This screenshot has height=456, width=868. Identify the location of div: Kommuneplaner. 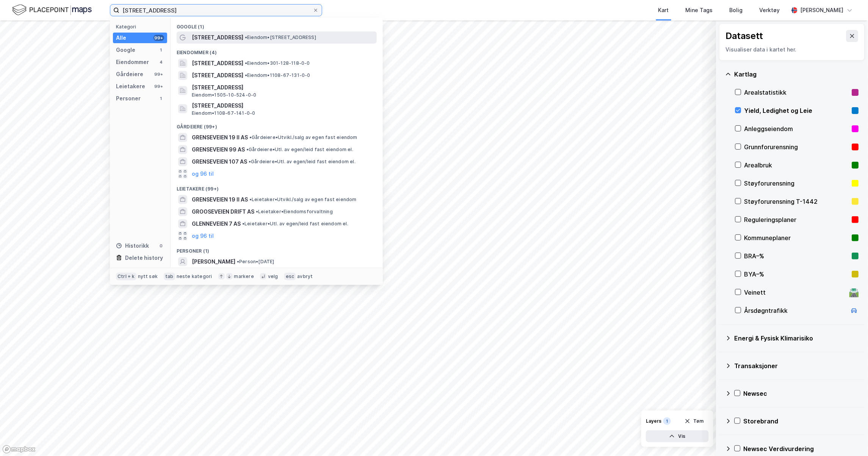
(797, 238).